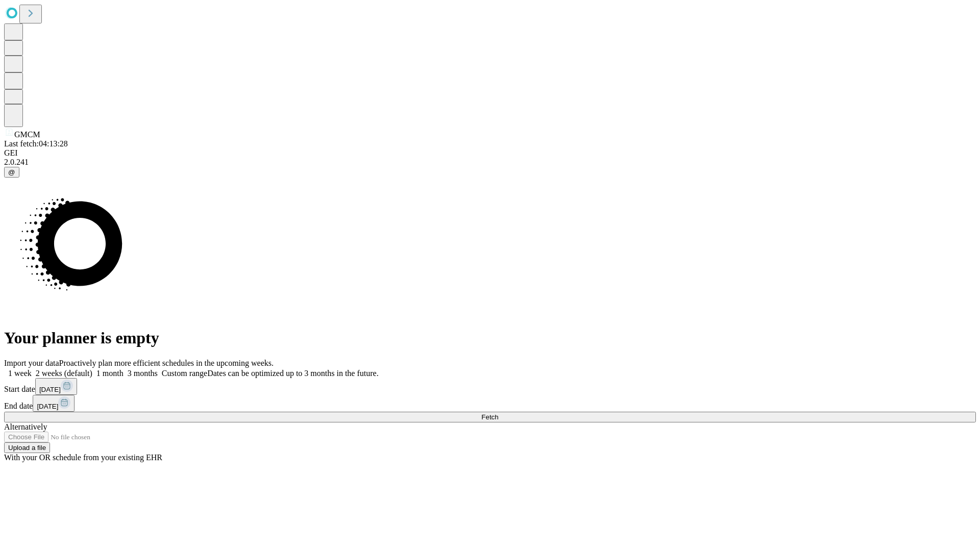  I want to click on span: Custom range, so click(185, 373).